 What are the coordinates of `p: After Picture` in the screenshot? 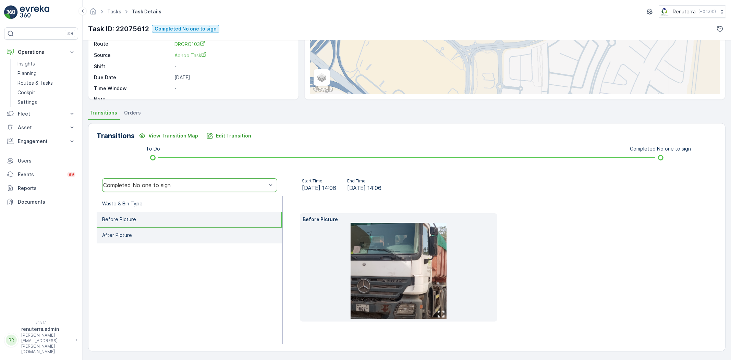 It's located at (117, 235).